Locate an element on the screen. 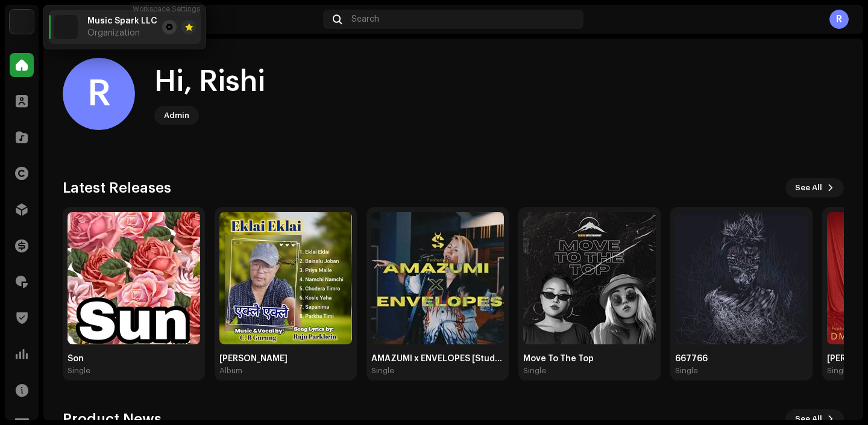 The image size is (868, 425). img: 2ad2e464-3749-4f41-b18e-366889bc73db is located at coordinates (134, 278).